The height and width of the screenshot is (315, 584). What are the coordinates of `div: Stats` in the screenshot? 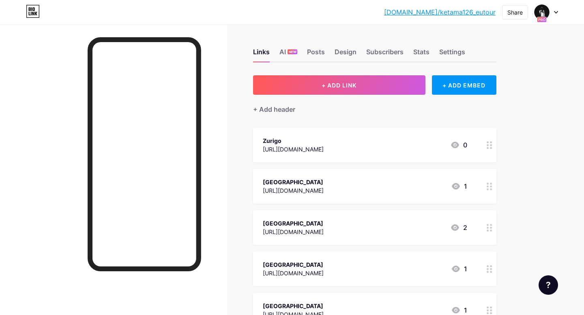 It's located at (421, 54).